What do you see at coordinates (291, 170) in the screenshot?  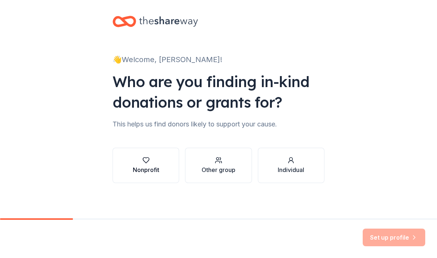 I see `div: Individual` at bounding box center [291, 170].